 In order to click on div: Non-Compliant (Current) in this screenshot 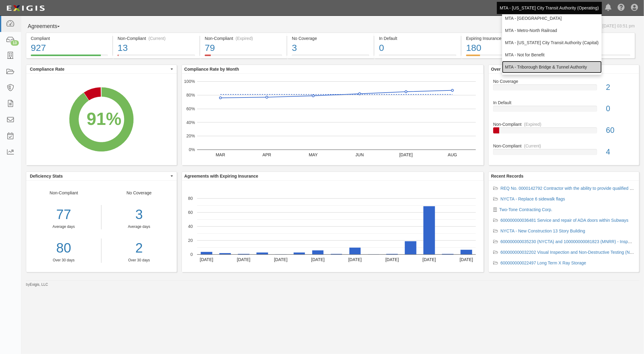, I will do `click(156, 38)`.